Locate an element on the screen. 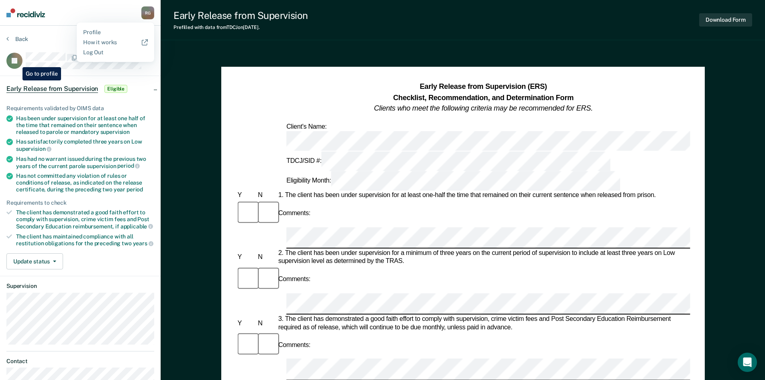 This screenshot has width=765, height=380. button: Download Form is located at coordinates (726, 20).